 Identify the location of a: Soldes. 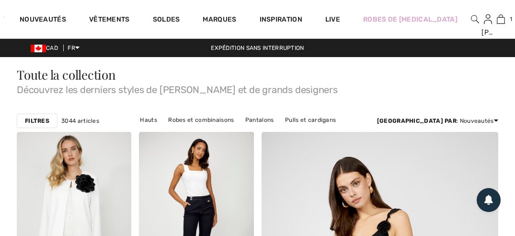
(166, 20).